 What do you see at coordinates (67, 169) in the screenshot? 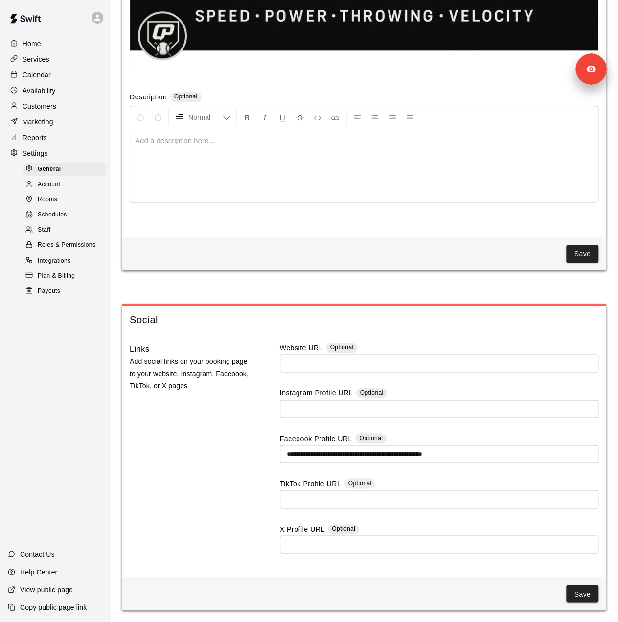
I see `a: General` at bounding box center [67, 169].